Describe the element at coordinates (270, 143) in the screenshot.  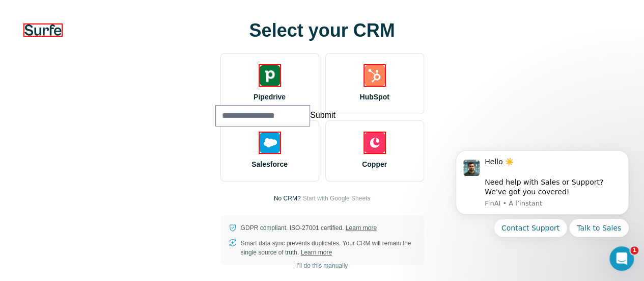
I see `img: salesforce's logo` at that location.